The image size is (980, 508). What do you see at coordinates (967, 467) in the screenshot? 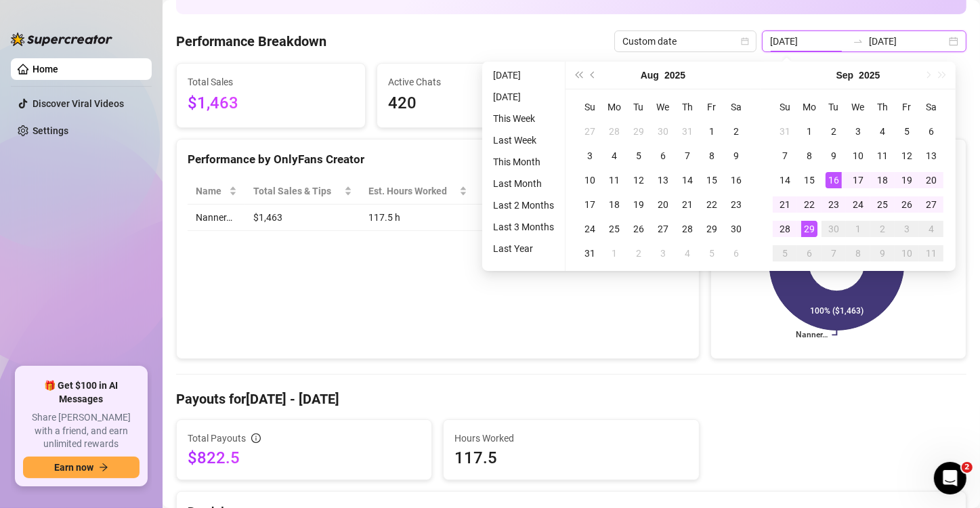
I see `span: 2` at bounding box center [967, 467].